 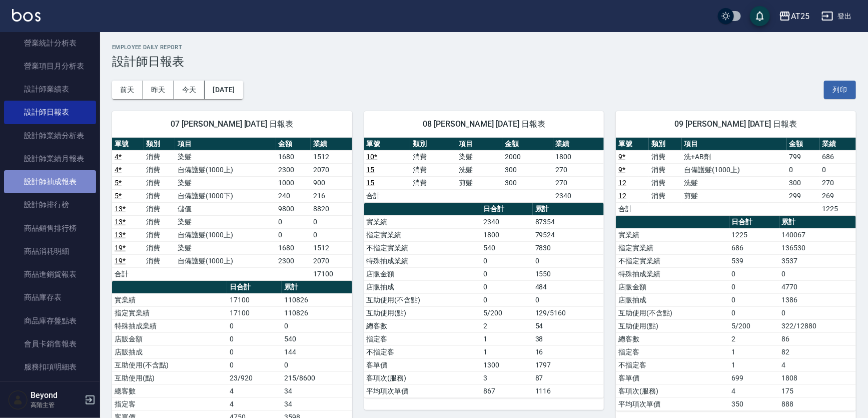 I want to click on td: 686, so click(x=755, y=248).